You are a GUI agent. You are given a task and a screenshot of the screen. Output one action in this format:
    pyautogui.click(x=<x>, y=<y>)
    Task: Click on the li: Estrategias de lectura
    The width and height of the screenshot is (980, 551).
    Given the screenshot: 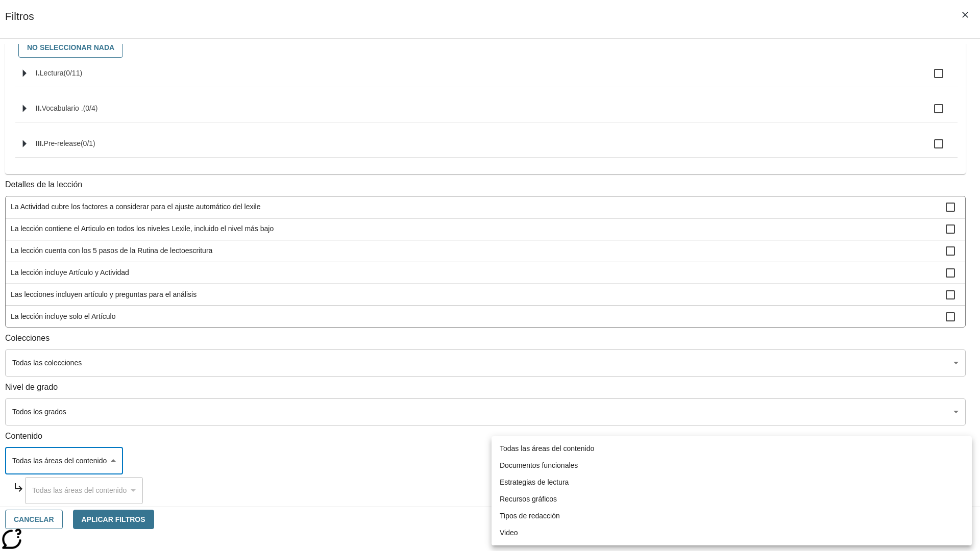 What is the action you would take?
    pyautogui.click(x=732, y=482)
    